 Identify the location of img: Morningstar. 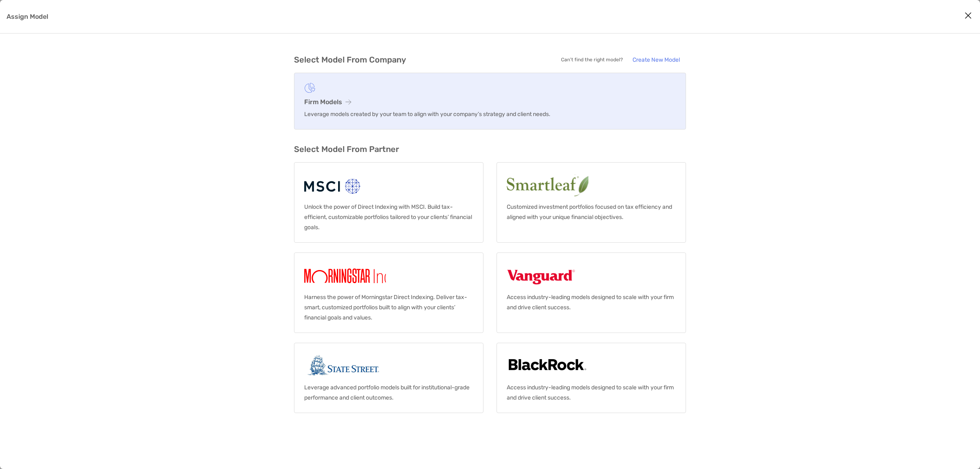
(361, 276).